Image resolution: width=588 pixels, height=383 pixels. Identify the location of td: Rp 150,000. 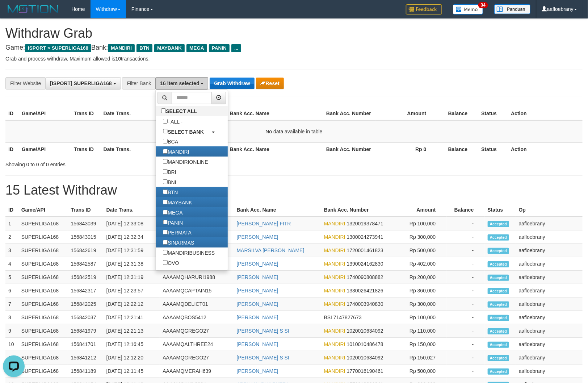
(418, 344).